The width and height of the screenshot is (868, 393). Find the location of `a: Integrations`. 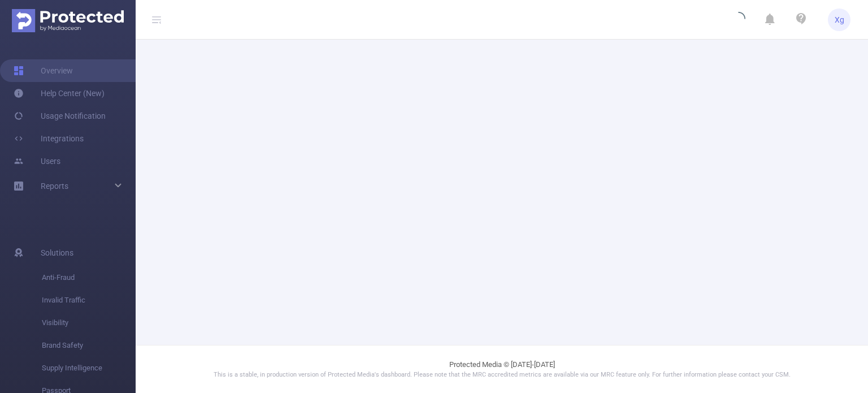

a: Integrations is located at coordinates (49, 138).